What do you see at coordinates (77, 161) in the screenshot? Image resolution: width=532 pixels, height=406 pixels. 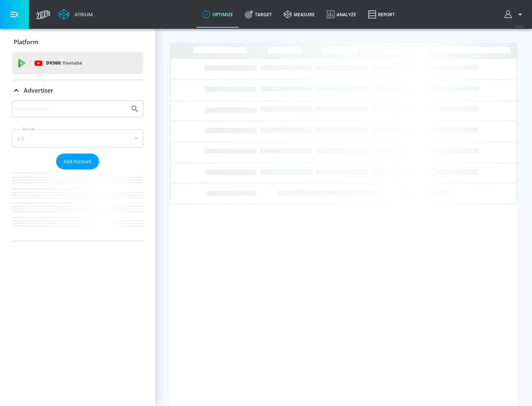 I see `span: Add Account` at bounding box center [77, 161].